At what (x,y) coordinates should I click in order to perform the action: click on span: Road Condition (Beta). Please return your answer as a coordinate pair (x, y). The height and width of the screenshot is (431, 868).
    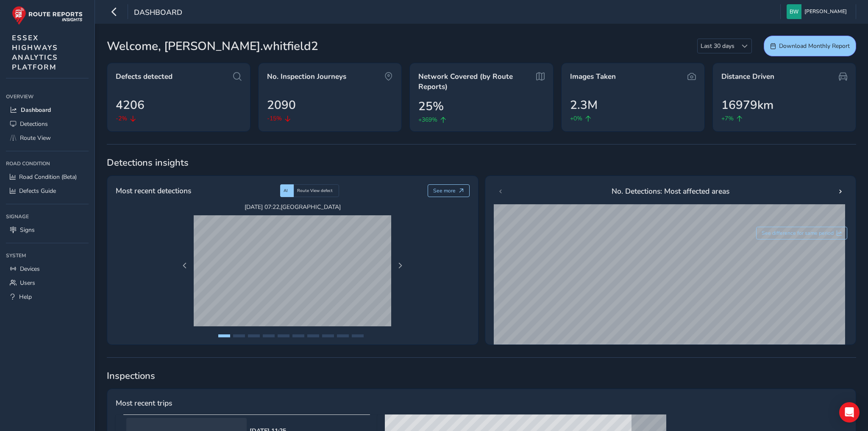
    Looking at the image, I should click on (48, 177).